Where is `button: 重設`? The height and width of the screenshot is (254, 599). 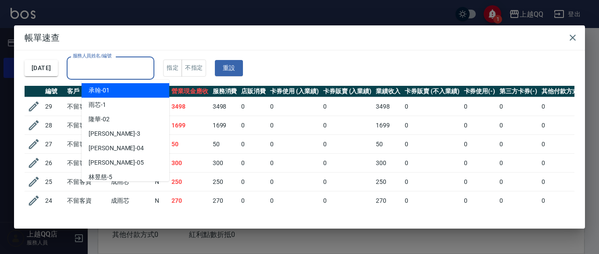 button: 重設 is located at coordinates (229, 68).